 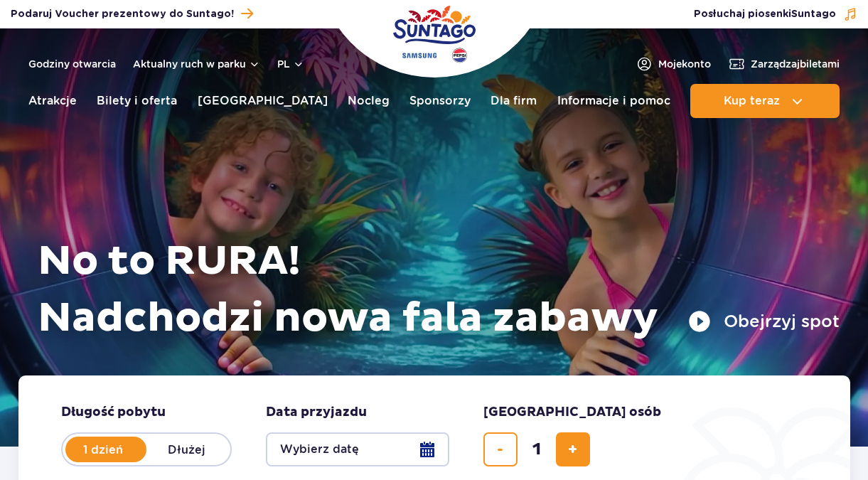 I want to click on a: Informacje i pomoc, so click(x=614, y=101).